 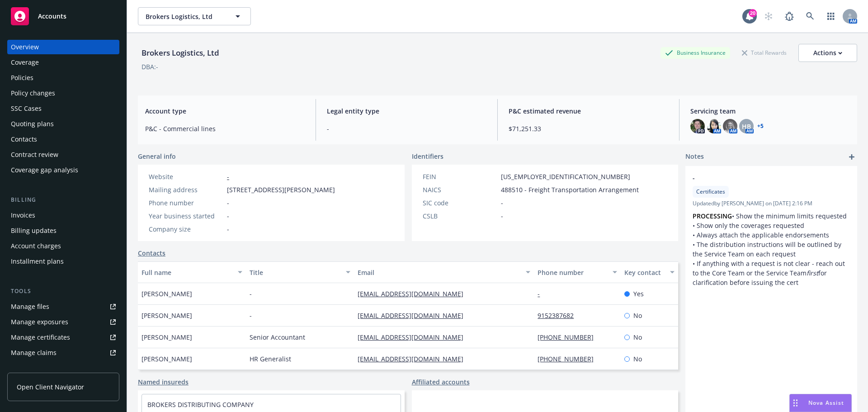 What do you see at coordinates (33, 231) in the screenshot?
I see `div: Billing updates` at bounding box center [33, 231].